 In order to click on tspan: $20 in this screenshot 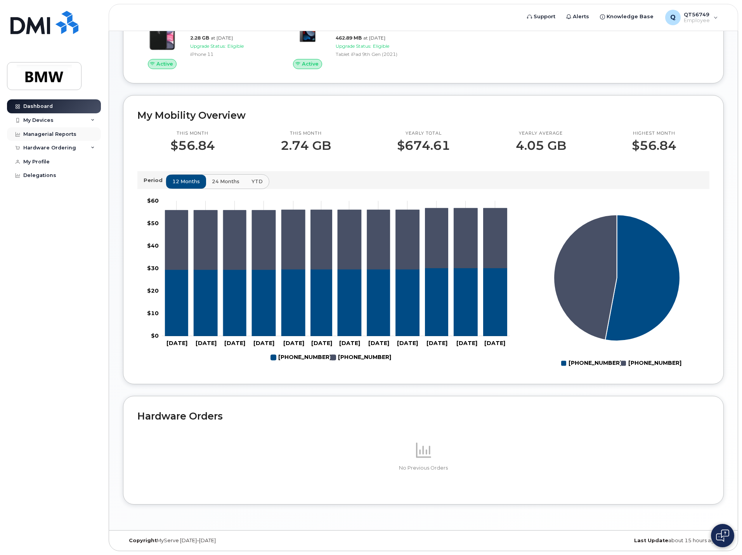, I will do `click(153, 291)`.